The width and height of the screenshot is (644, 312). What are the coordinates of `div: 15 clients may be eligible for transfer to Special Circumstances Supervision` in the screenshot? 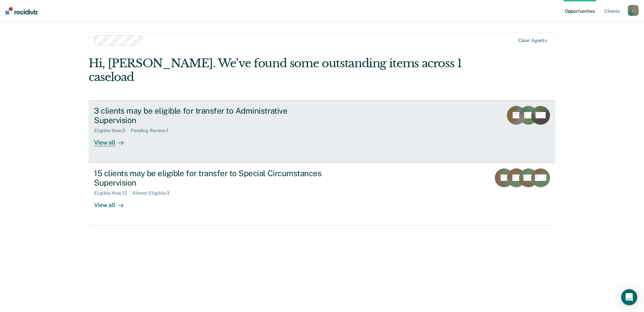 It's located at (212, 178).